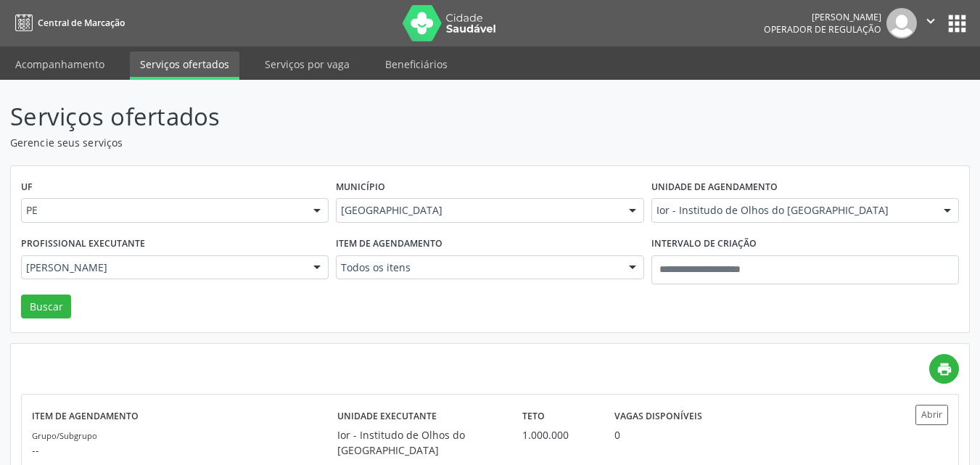  What do you see at coordinates (65, 436) in the screenshot?
I see `small: Grupo/Subgrupo` at bounding box center [65, 436].